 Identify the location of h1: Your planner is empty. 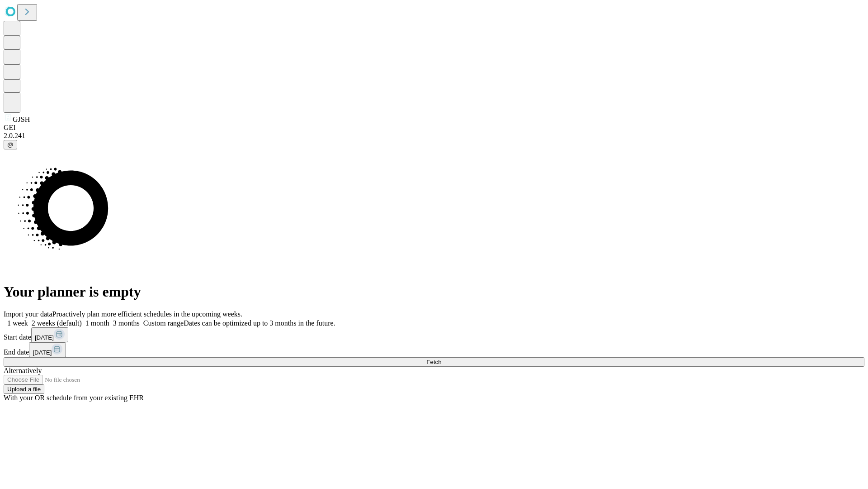
(434, 292).